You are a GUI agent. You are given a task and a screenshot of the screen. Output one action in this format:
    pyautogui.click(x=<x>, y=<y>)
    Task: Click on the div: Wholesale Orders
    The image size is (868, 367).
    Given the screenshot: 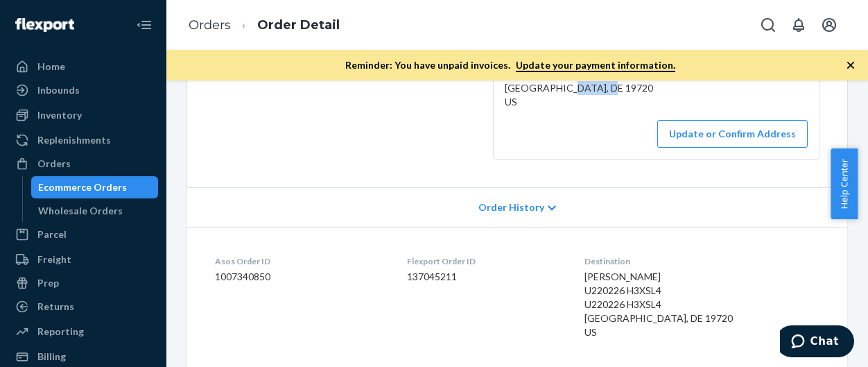 What is the action you would take?
    pyautogui.click(x=81, y=211)
    